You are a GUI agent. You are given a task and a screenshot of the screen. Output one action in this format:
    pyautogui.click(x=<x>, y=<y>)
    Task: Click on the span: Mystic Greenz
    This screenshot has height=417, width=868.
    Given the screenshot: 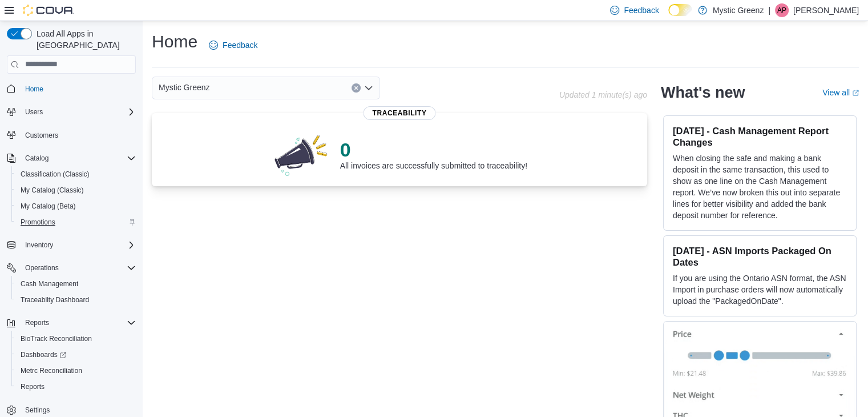 What is the action you would take?
    pyautogui.click(x=184, y=87)
    